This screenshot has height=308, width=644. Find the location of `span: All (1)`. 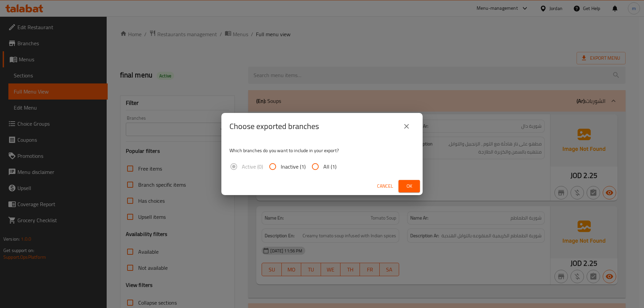

span: All (1) is located at coordinates (330, 167).